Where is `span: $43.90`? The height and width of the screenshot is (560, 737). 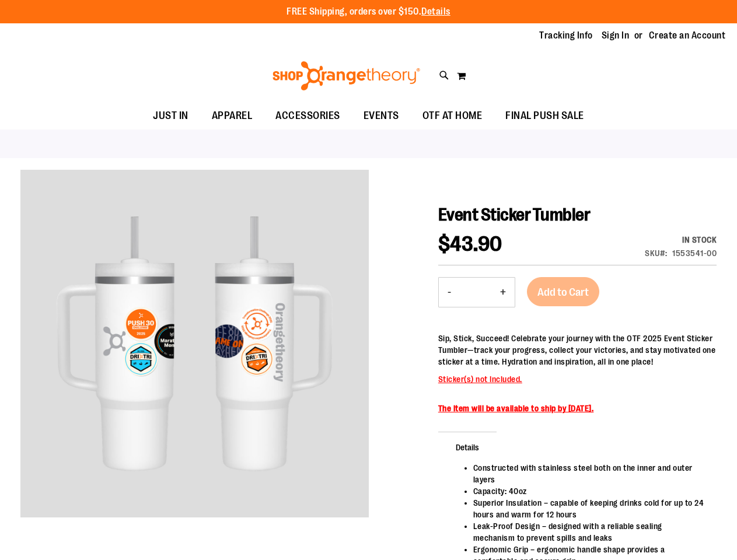
span: $43.90 is located at coordinates (470, 244).